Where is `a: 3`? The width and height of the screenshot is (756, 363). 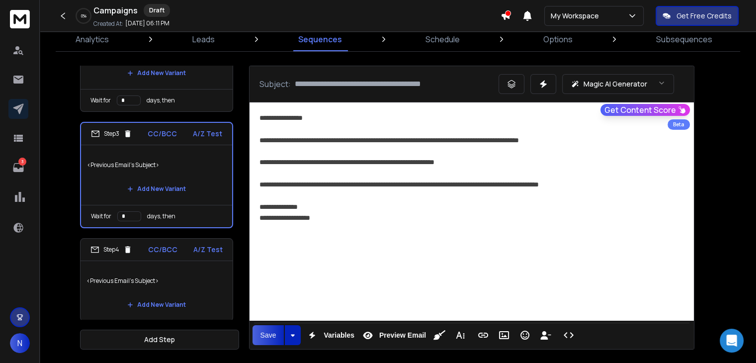
a: 3 is located at coordinates (18, 167).